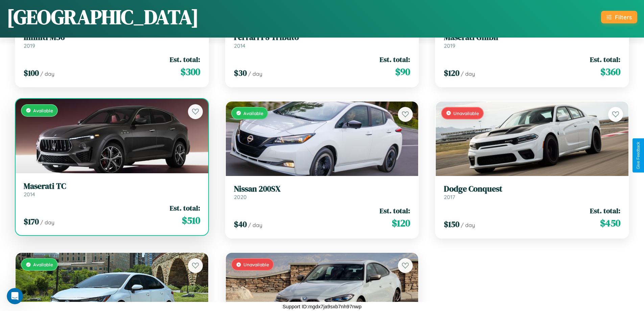  What do you see at coordinates (112, 190) in the screenshot?
I see `a: Maserati TC2014` at bounding box center [112, 190].